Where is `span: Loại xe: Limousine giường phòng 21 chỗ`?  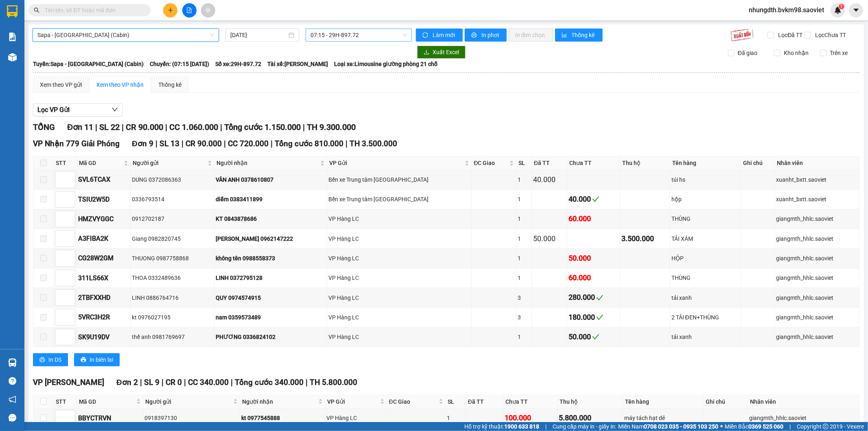 span: Loại xe: Limousine giường phòng 21 chỗ is located at coordinates (386, 64).